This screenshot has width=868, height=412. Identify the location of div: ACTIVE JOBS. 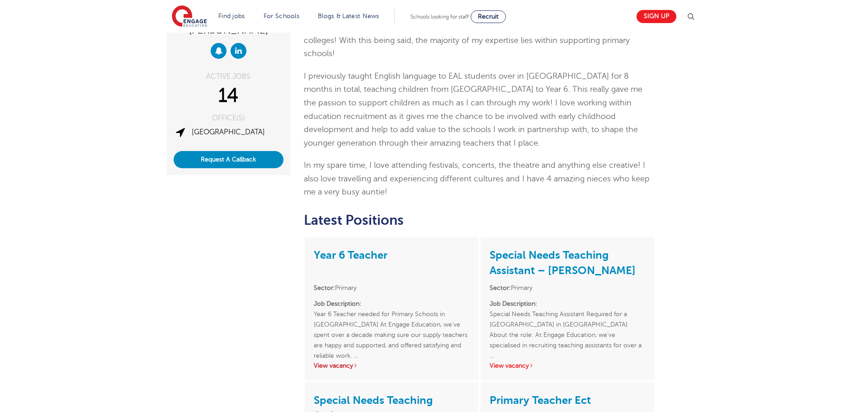
(228, 77).